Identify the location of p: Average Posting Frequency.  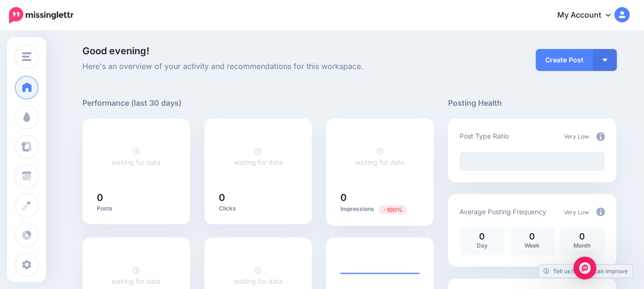
(503, 212).